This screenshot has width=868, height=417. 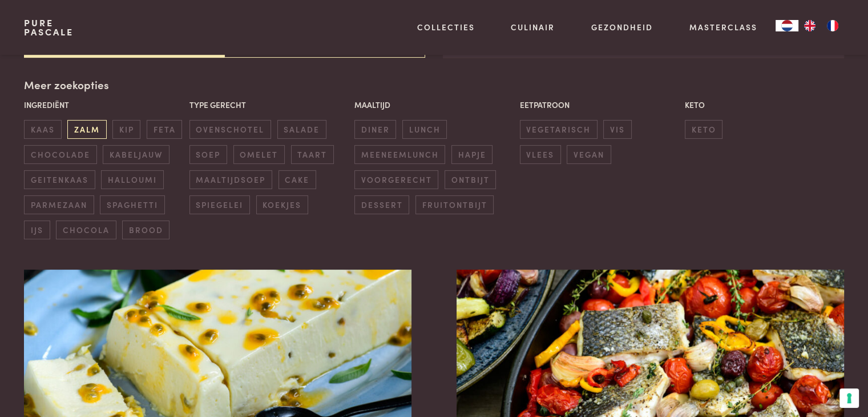 I want to click on span: ijs, so click(x=37, y=230).